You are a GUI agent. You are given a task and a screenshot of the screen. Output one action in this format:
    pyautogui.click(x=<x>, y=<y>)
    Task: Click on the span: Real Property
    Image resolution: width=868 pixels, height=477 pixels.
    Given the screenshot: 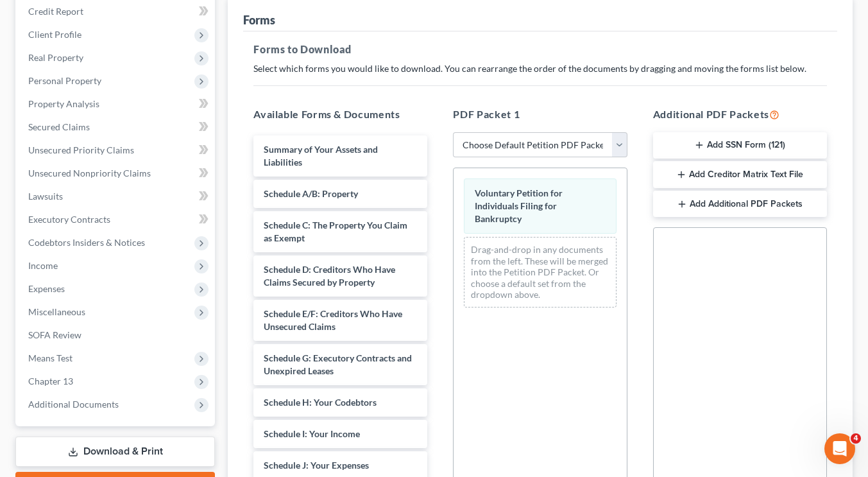 What is the action you would take?
    pyautogui.click(x=56, y=57)
    